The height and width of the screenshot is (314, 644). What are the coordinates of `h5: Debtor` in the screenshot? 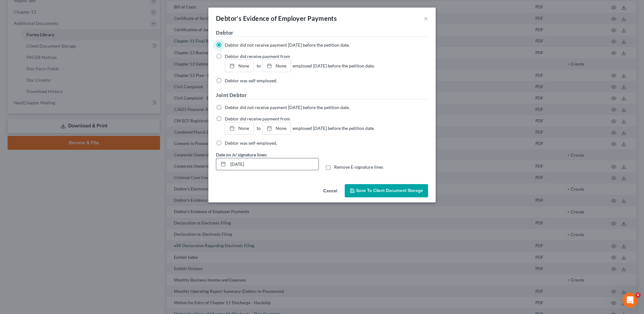 It's located at (322, 33).